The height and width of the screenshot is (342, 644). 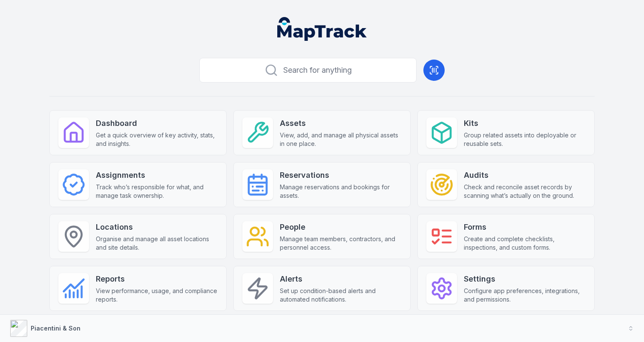 What do you see at coordinates (506, 133) in the screenshot?
I see `a: KitsGroup related assets into deployable or reusable sets.` at bounding box center [506, 133].